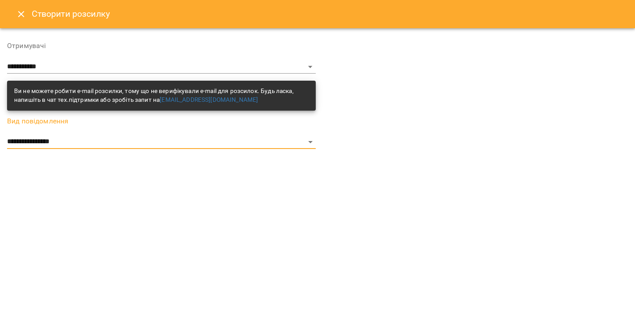 Image resolution: width=635 pixels, height=309 pixels. Describe the element at coordinates (161, 121) in the screenshot. I see `label: Вид повідомлення` at that location.